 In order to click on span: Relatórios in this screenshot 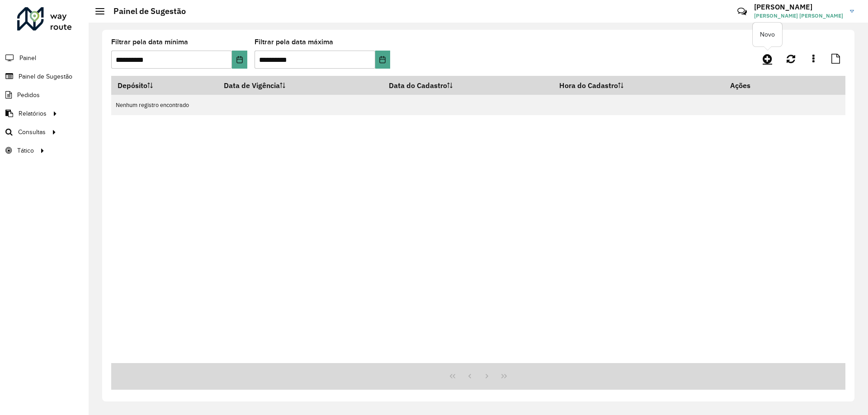, I will do `click(33, 113)`.